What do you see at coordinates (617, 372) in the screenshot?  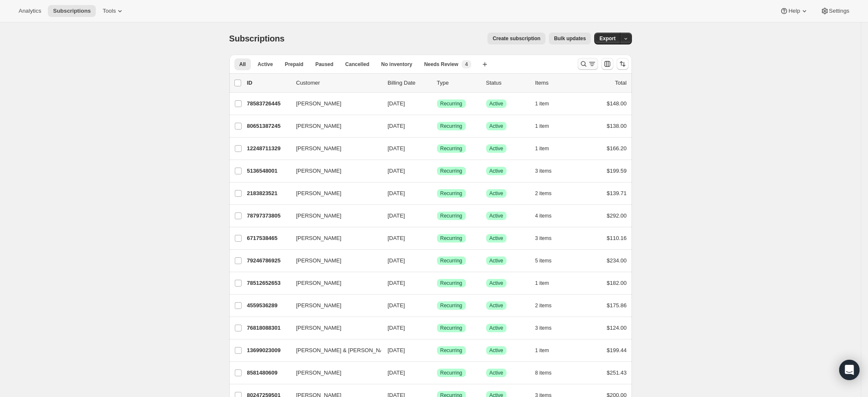 I see `span: $251.43` at bounding box center [617, 372].